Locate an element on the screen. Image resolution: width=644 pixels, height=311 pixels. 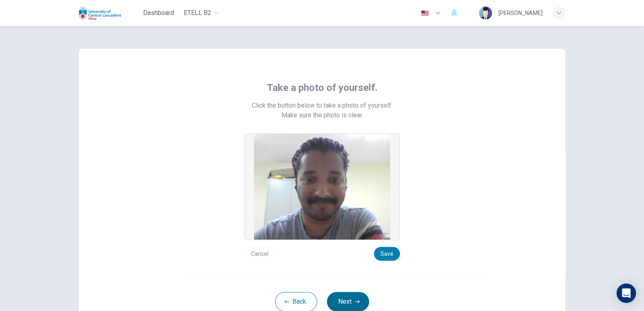
img: Profile picture is located at coordinates (485, 13).